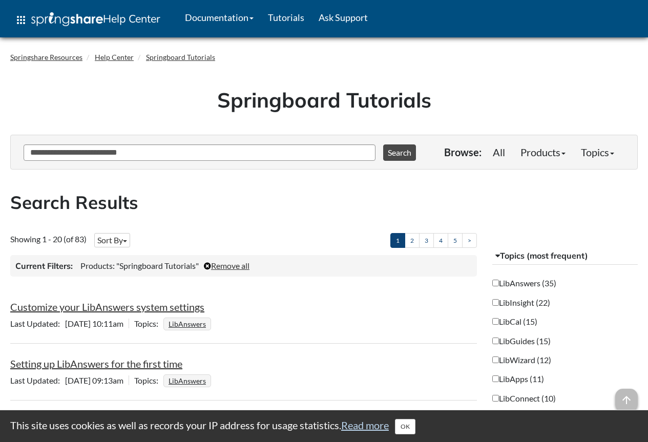 The height and width of the screenshot is (442, 648). Describe the element at coordinates (524, 283) in the screenshot. I see `label: LibAnswers (35)` at that location.